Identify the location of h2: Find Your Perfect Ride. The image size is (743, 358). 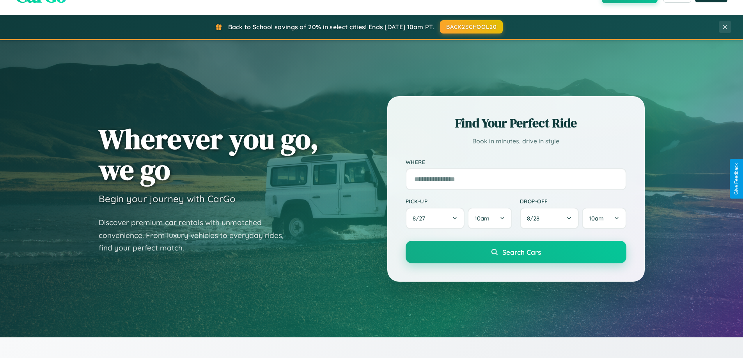
(516, 123).